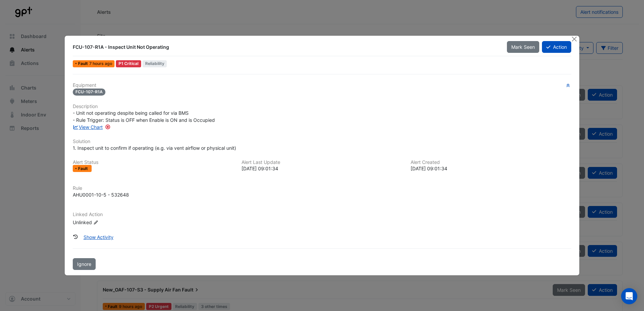  I want to click on div: AHU0001-10-5 - 532648, so click(101, 195).